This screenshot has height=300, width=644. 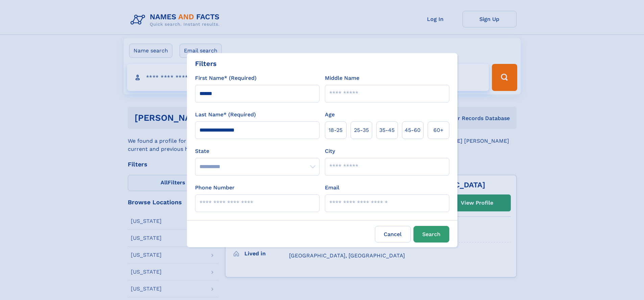 I want to click on span: 18‑25, so click(x=335, y=130).